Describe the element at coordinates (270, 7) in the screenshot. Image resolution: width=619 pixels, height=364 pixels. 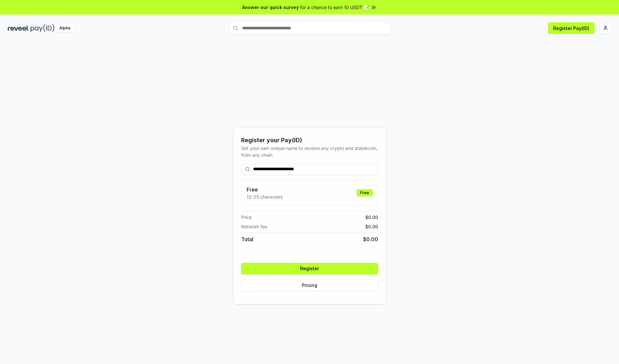
I see `span: Answer our quick survey` at that location.